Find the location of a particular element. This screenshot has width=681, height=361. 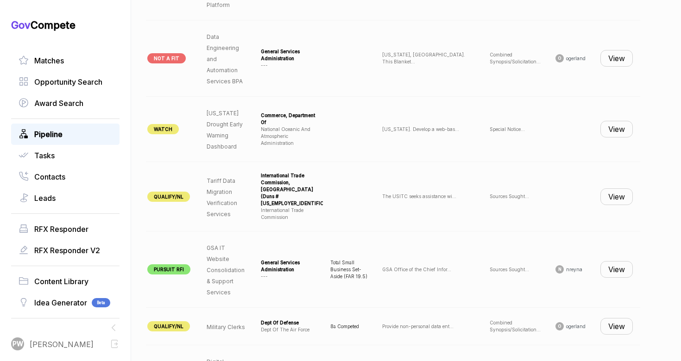

p: Provide non-personal data ent ... is located at coordinates (428, 326).